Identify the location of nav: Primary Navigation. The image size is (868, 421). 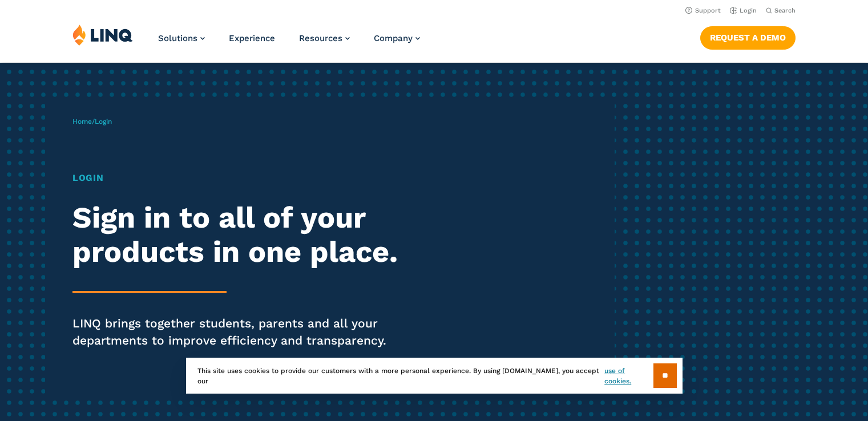
(289, 43).